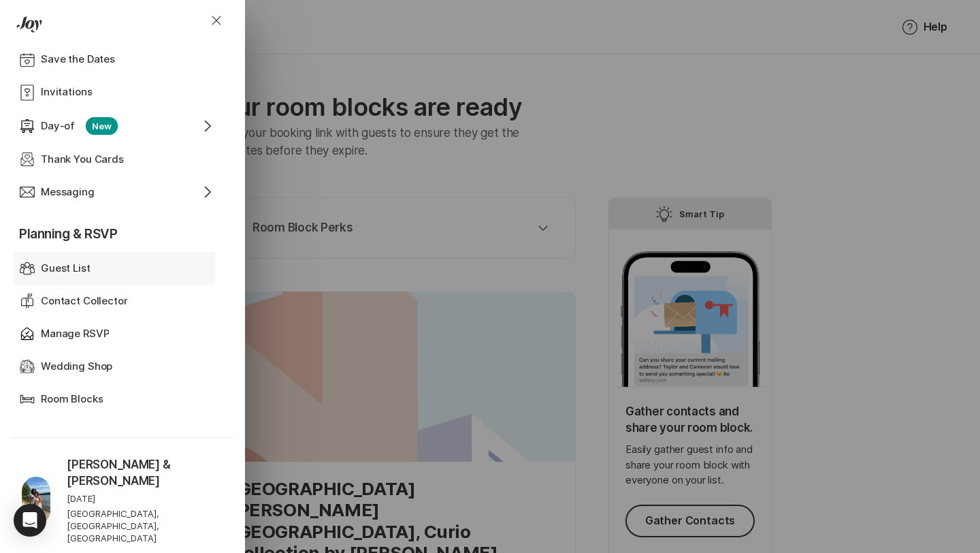 The width and height of the screenshot is (980, 553). What do you see at coordinates (120, 399) in the screenshot?
I see `a: Room Blocks` at bounding box center [120, 399].